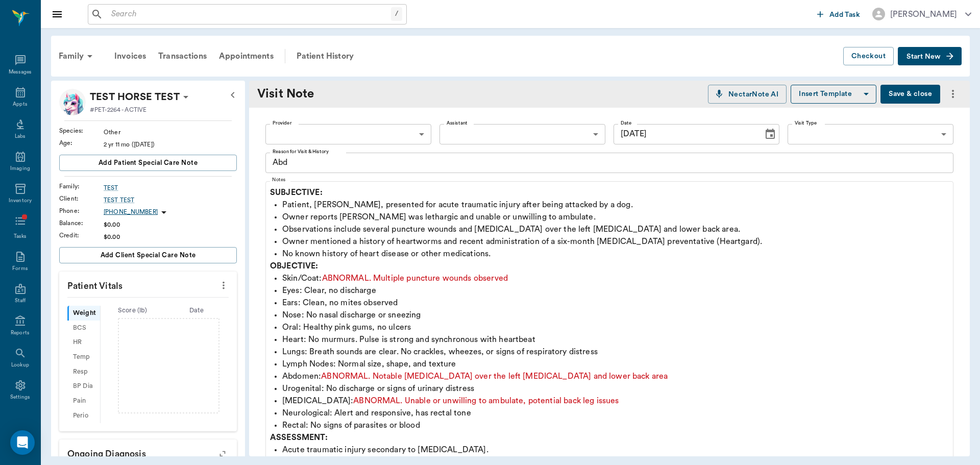 The height and width of the screenshot is (465, 980). I want to click on div: Messages, so click(21, 72).